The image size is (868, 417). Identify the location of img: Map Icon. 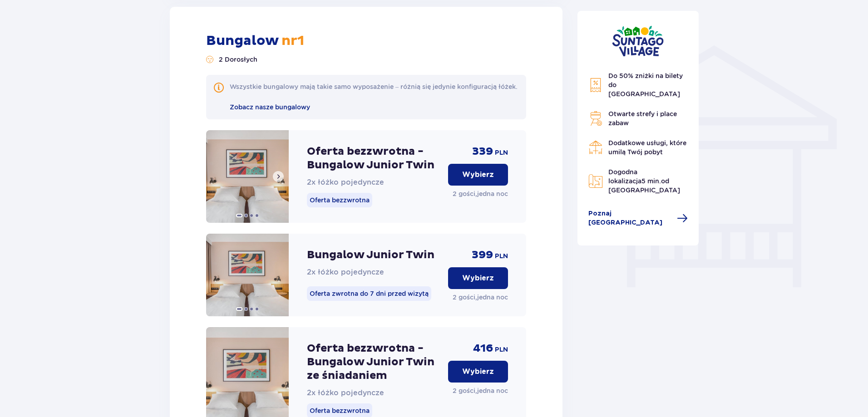
(595, 181).